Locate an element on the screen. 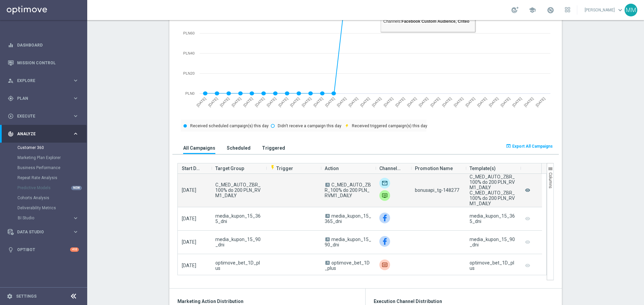  span: C_MED_AUTO_ZBR_100% do 200 PLN_RVM1_DAILY is located at coordinates (239, 190).